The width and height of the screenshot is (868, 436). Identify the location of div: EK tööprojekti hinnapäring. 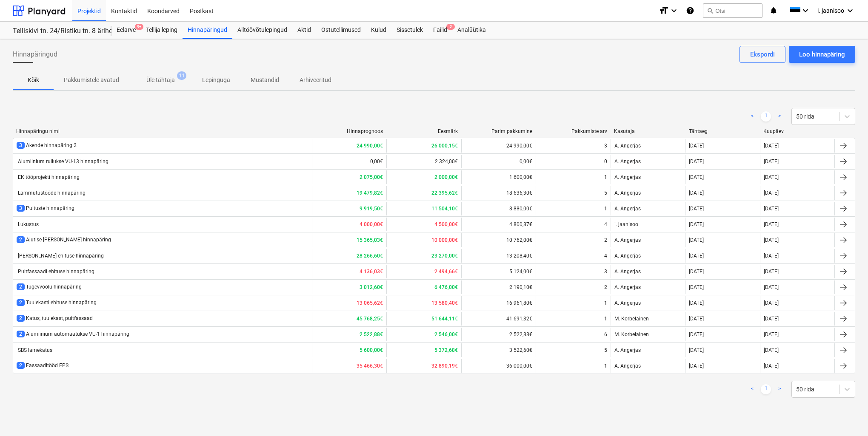
(48, 177).